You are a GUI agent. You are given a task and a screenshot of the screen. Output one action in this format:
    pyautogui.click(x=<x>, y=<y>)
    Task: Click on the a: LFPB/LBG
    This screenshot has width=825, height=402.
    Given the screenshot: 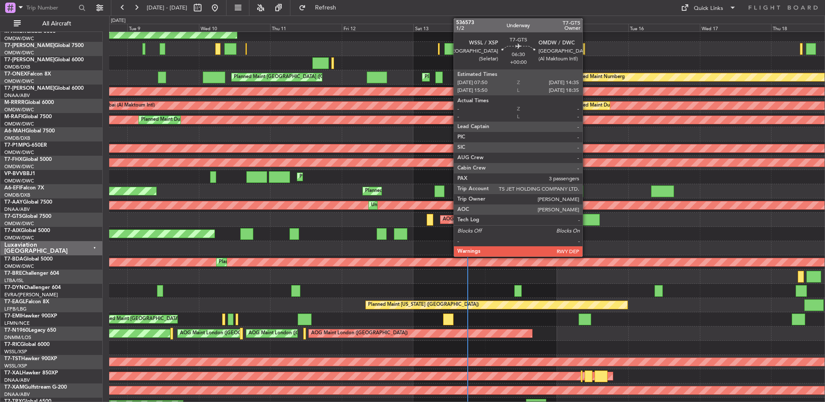 What is the action you would take?
    pyautogui.click(x=16, y=309)
    